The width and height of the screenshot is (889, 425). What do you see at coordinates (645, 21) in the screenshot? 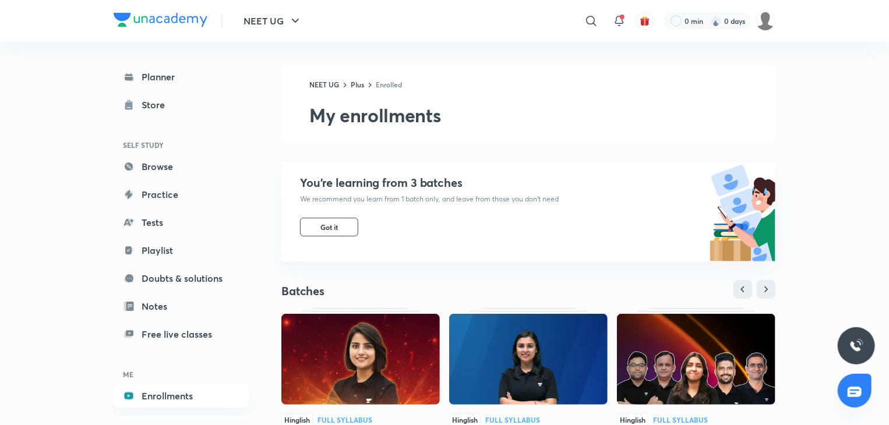
I see `button: avatar` at bounding box center [645, 21].